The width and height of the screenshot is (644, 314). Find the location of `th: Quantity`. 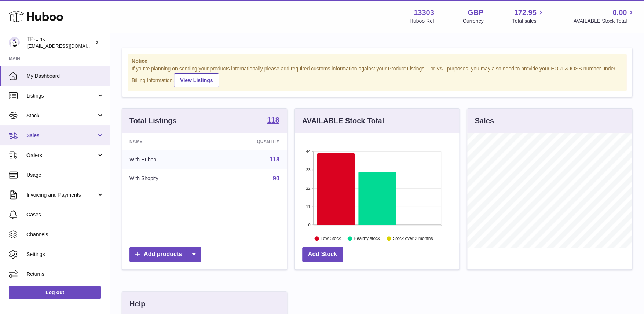

th: Quantity is located at coordinates (249, 141).